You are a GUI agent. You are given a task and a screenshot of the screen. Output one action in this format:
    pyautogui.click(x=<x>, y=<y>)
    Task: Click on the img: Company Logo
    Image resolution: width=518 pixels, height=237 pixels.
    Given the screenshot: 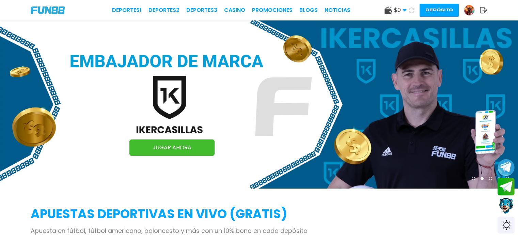 What is the action you would take?
    pyautogui.click(x=48, y=10)
    